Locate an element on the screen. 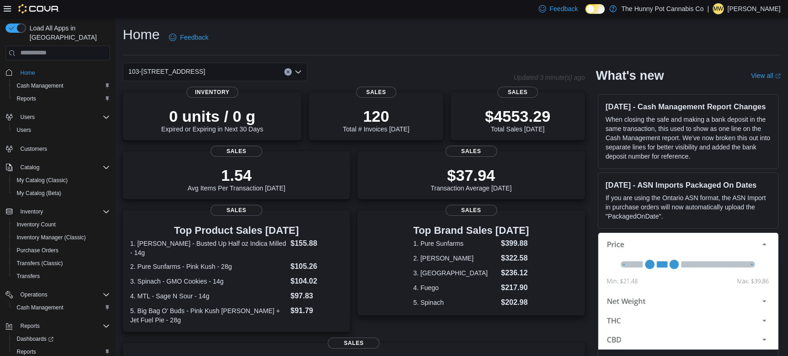 This screenshot has width=788, height=356. p: 120 is located at coordinates (376, 116).